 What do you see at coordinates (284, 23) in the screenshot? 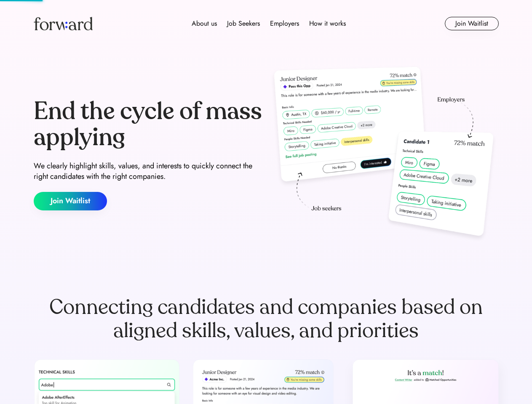
I see `div: Employers` at bounding box center [284, 23].